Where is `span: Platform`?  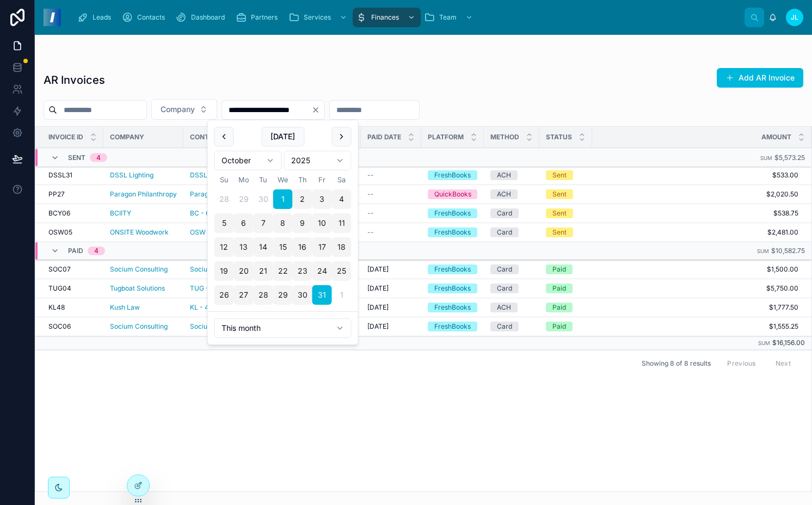 span: Platform is located at coordinates (446, 137).